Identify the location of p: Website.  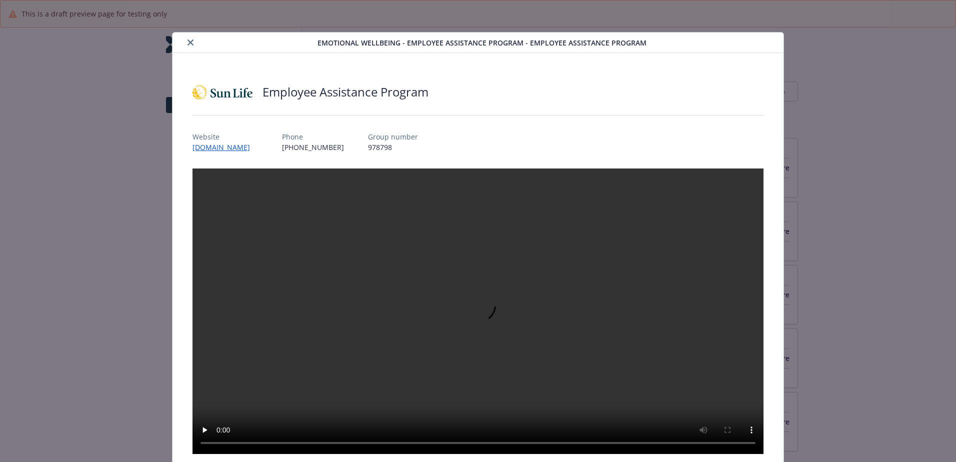
(225, 137).